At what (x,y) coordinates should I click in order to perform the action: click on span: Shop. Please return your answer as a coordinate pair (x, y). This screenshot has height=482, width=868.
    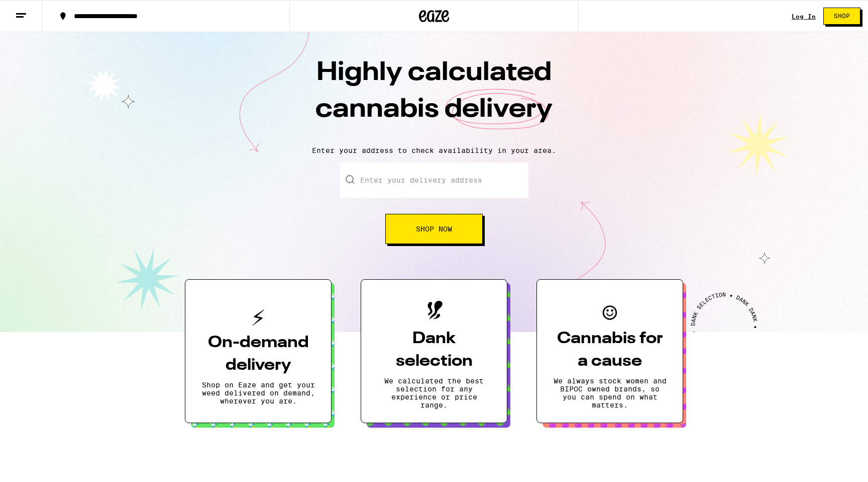
    Looking at the image, I should click on (842, 16).